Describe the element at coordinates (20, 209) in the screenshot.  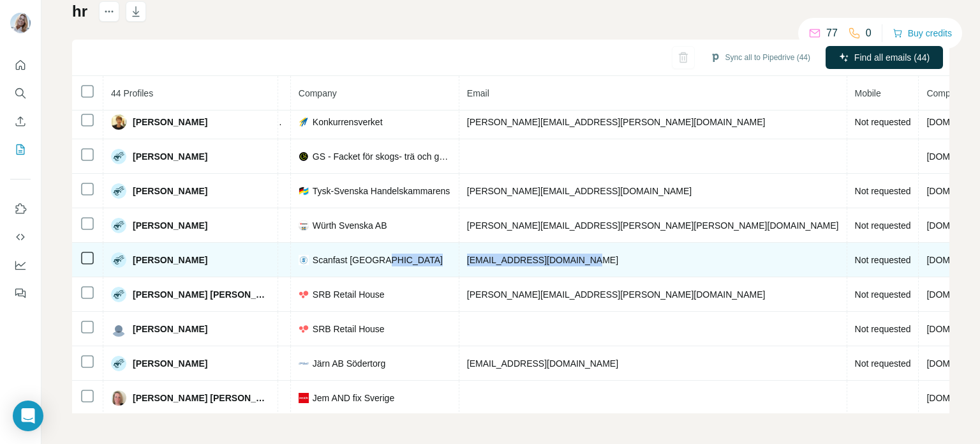
I see `button: Use Surfe on LinkedIn` at that location.